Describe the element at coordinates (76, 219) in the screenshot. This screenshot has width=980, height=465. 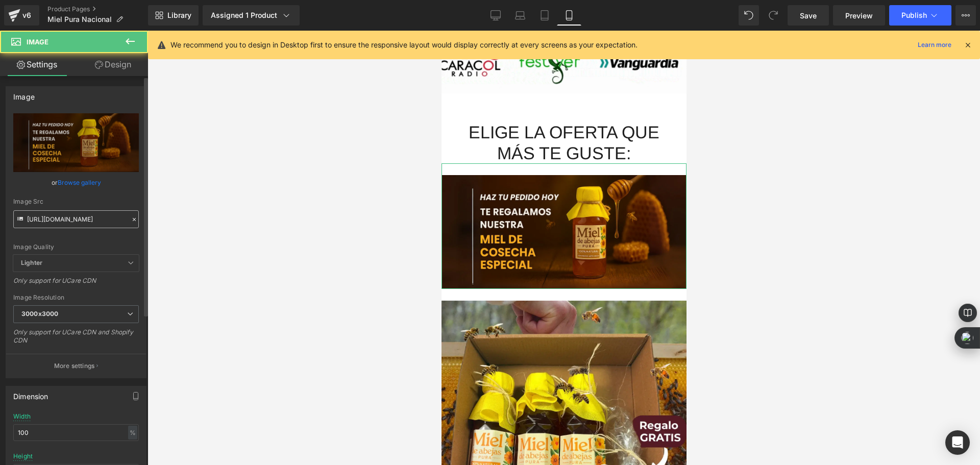
I see `input: Link` at that location.